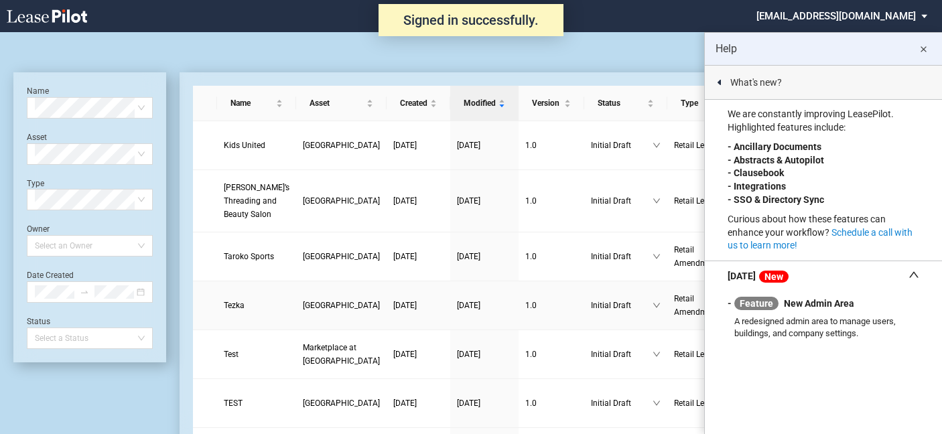  Describe the element at coordinates (551, 103) in the screenshot. I see `th: Version` at that location.